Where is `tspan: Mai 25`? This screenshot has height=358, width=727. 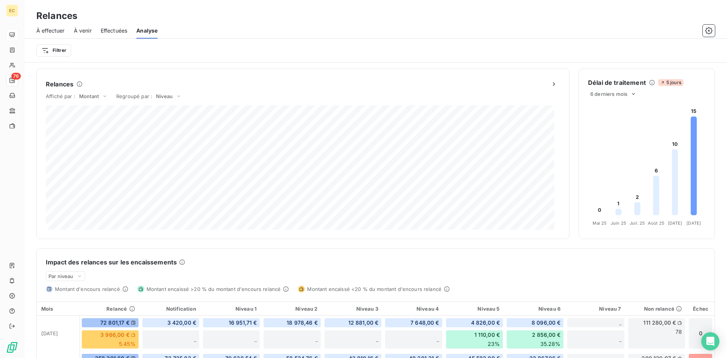
tspan: Mai 25 is located at coordinates (600, 223).